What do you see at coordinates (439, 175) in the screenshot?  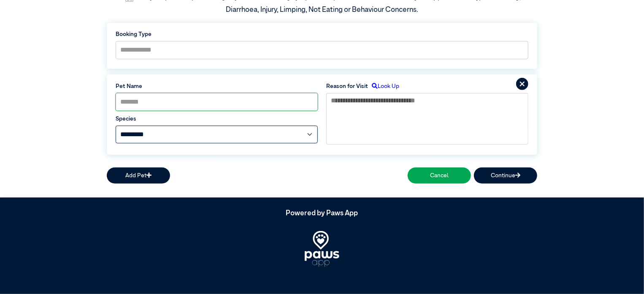 I see `button: Cancel` at bounding box center [439, 175].